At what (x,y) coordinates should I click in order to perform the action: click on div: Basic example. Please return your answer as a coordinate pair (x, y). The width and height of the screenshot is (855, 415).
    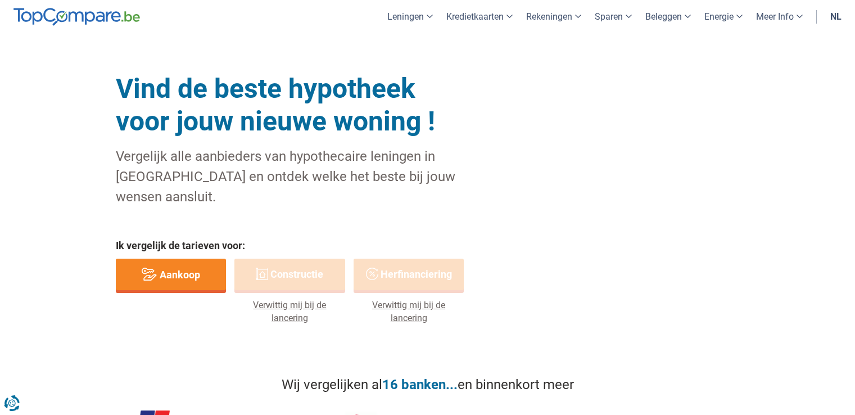
    Looking at the image, I should click on (294, 301).